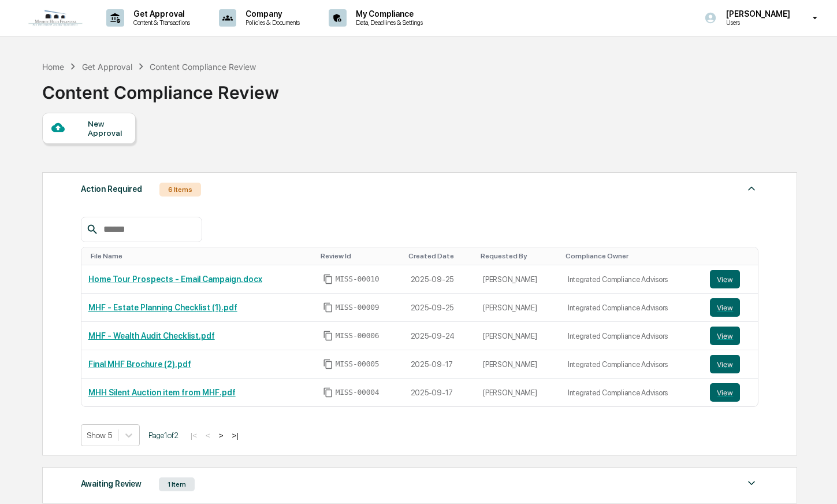 Image resolution: width=837 pixels, height=504 pixels. I want to click on span: MISS-00005, so click(358, 364).